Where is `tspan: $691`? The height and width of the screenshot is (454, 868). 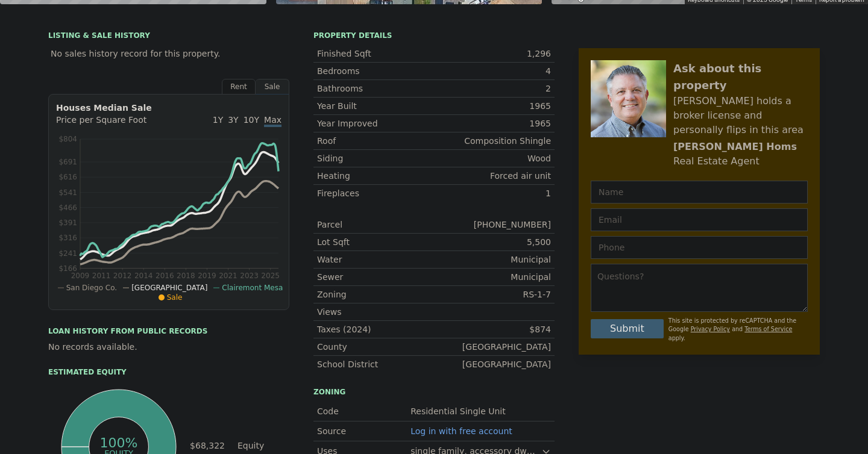
tspan: $691 is located at coordinates (68, 162).